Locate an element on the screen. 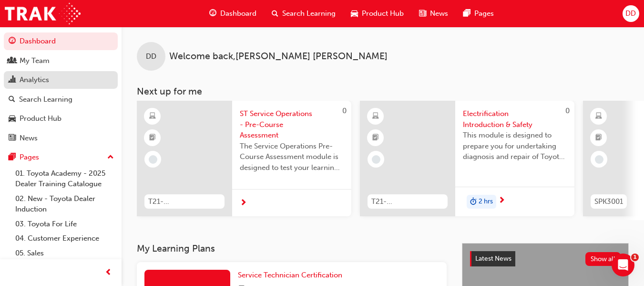 This screenshot has height=286, width=644. a: 0T21-FOD_HVIS_PREREQElectrification Introduction & SafetyThis module is designed to prepare you f... is located at coordinates (467, 158).